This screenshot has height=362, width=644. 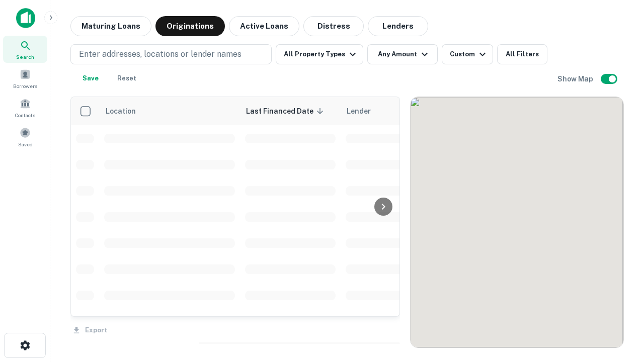 What do you see at coordinates (111, 26) in the screenshot?
I see `button: Maturing Loans` at bounding box center [111, 26].